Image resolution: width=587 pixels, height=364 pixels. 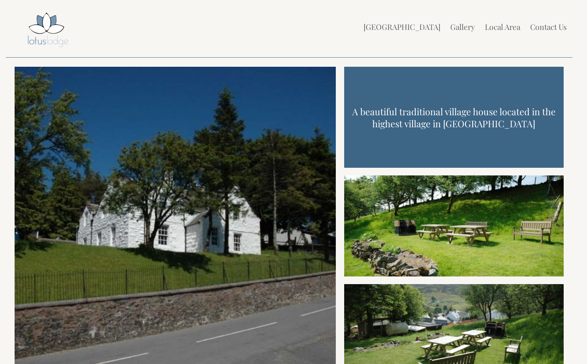 What do you see at coordinates (47, 30) in the screenshot?
I see `img: Lotus Lodge` at bounding box center [47, 30].